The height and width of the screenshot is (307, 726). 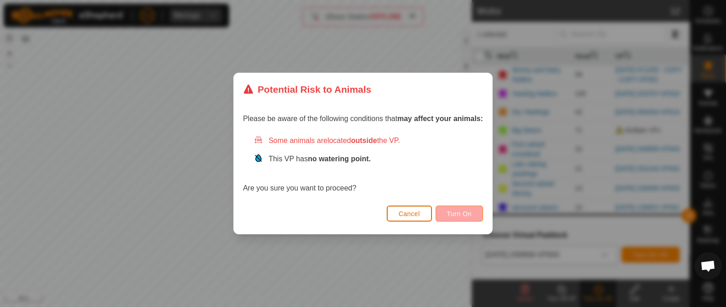 What do you see at coordinates (363, 140) in the screenshot?
I see `span: located the VP.` at bounding box center [363, 140].